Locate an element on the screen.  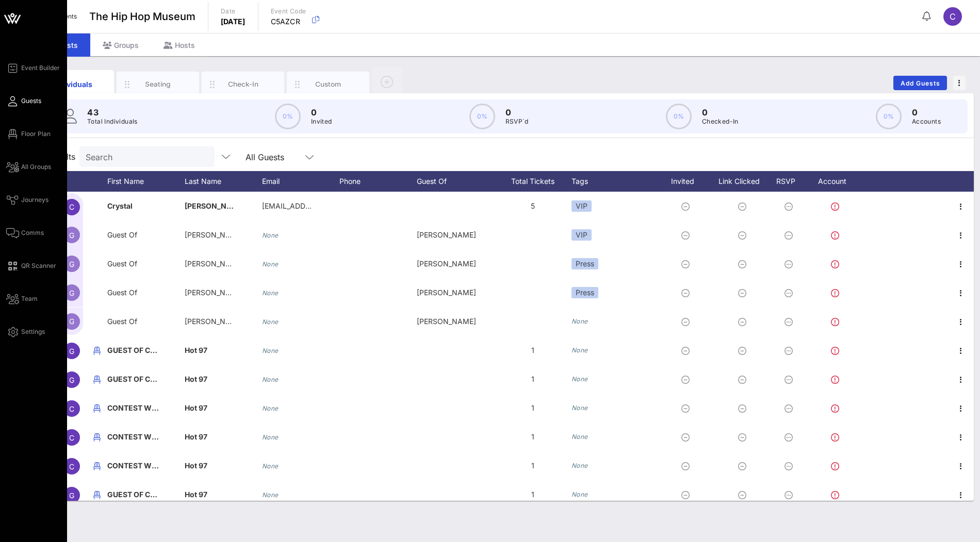
div: Phone is located at coordinates (379, 181).